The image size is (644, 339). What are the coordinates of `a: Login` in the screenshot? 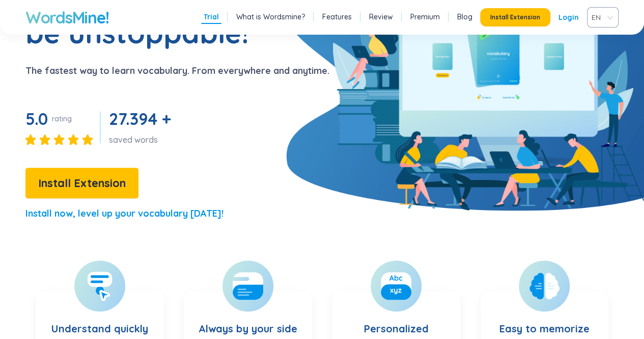 It's located at (569, 17).